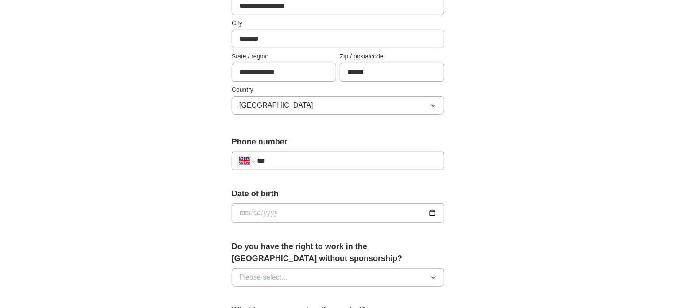  Describe the element at coordinates (392, 56) in the screenshot. I see `label: Zip / postalcode` at that location.